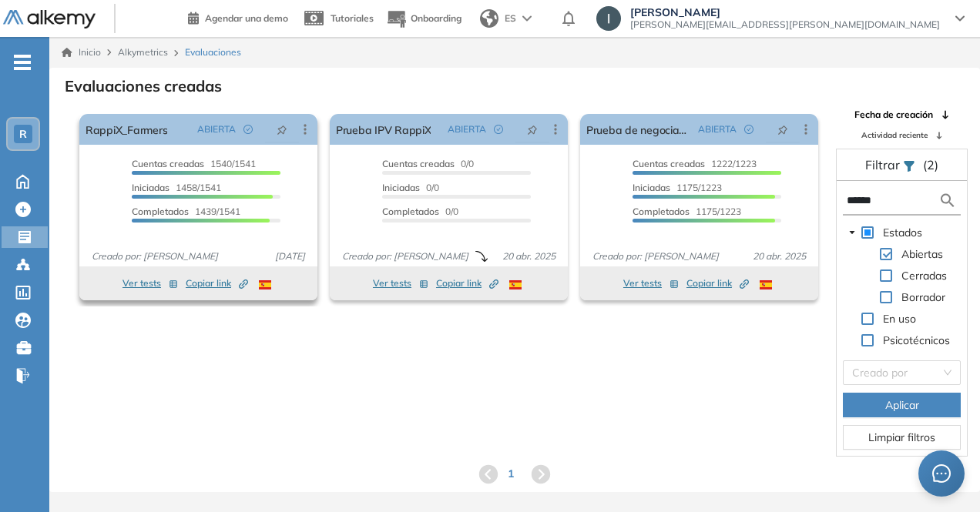  What do you see at coordinates (510, 18) in the screenshot?
I see `span: ES` at bounding box center [510, 18].